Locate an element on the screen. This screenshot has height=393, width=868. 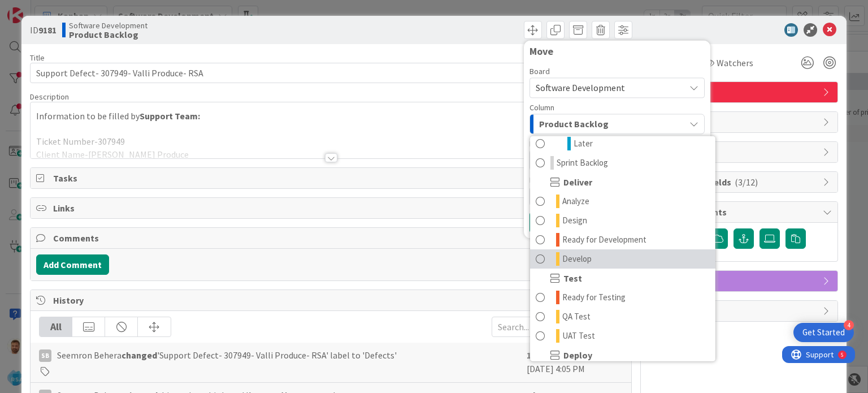
span: Metrics is located at coordinates (745, 311).